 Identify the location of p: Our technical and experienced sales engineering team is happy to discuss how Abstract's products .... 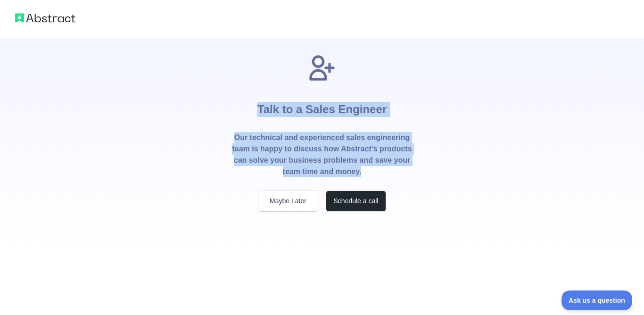
(322, 155).